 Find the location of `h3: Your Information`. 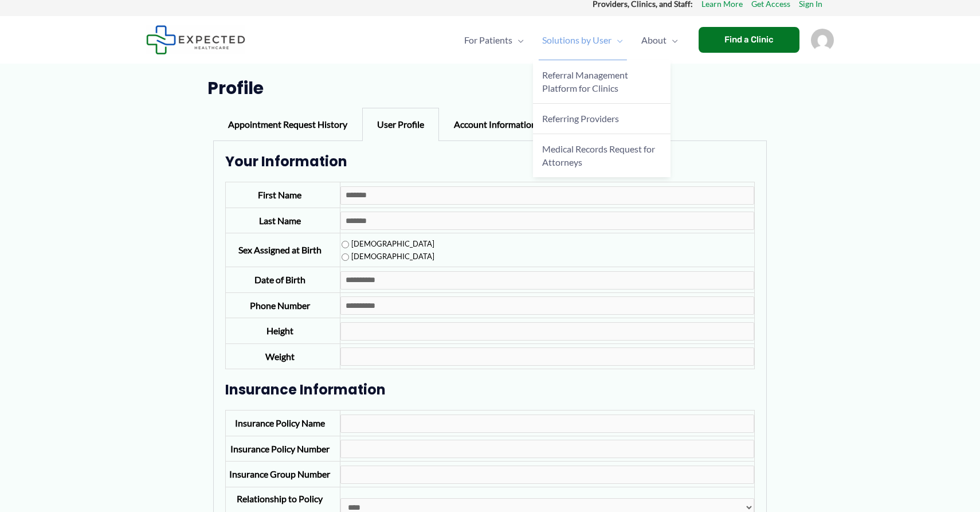

h3: Your Information is located at coordinates (490, 161).